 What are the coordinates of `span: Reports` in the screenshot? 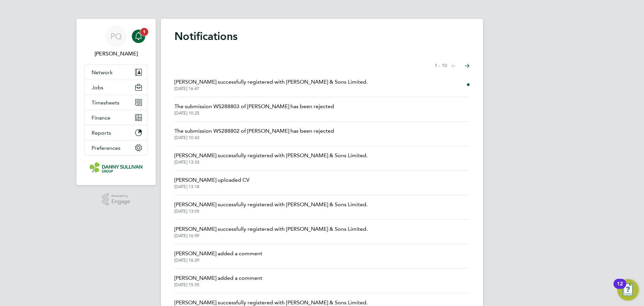 It's located at (101, 133).